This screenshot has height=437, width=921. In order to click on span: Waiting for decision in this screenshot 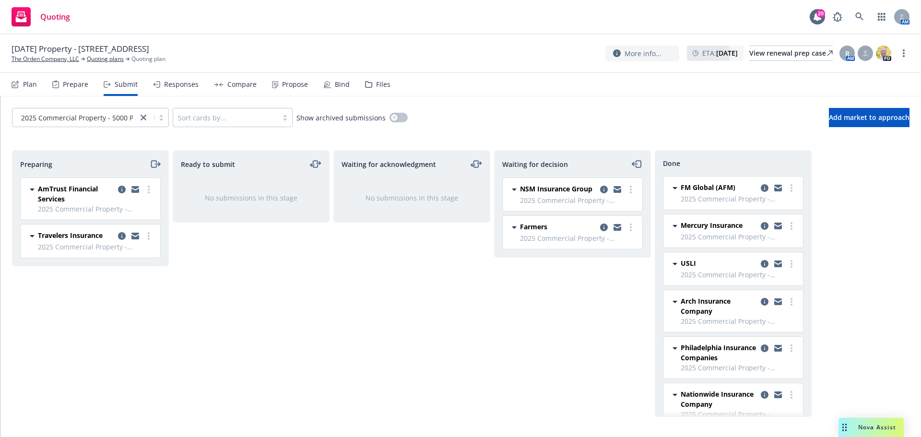, I will do `click(535, 164)`.